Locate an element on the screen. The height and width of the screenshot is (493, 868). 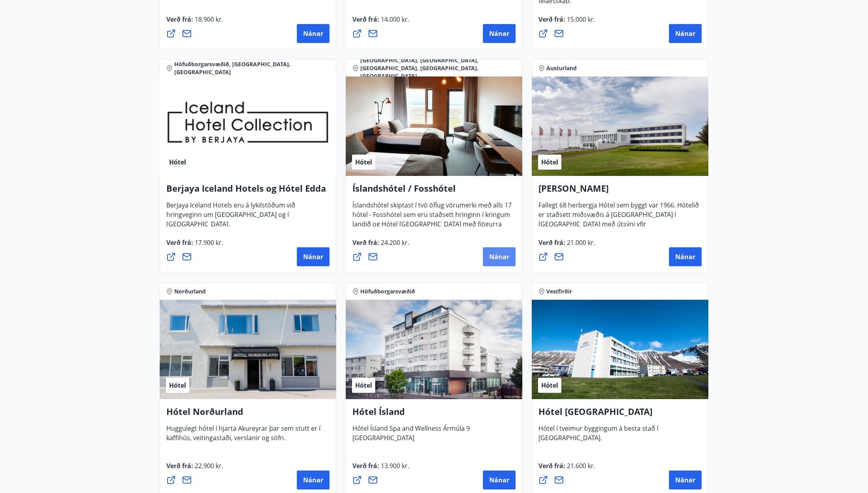
span: 21.600 kr. is located at coordinates (581, 466).